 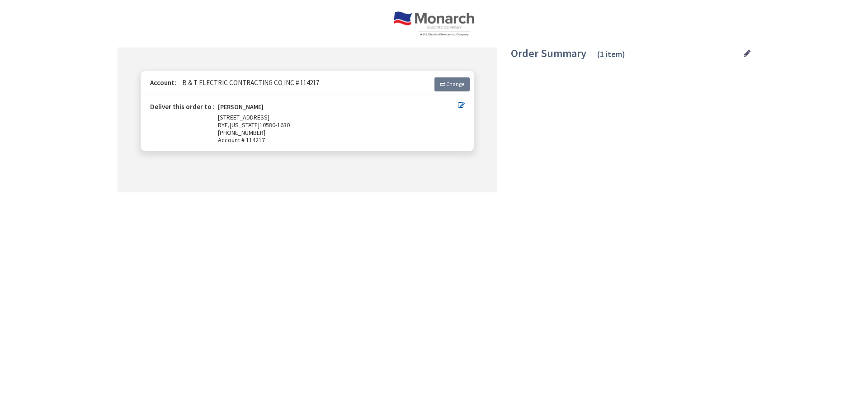 What do you see at coordinates (434, 24) in the screenshot?
I see `a: Monarch Electric Company` at bounding box center [434, 24].